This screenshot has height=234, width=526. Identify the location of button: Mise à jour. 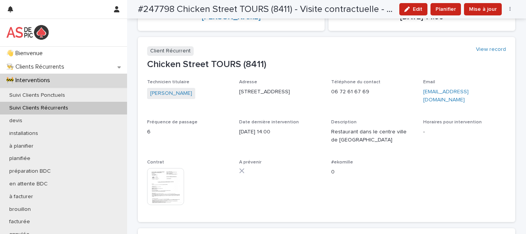
(483, 9).